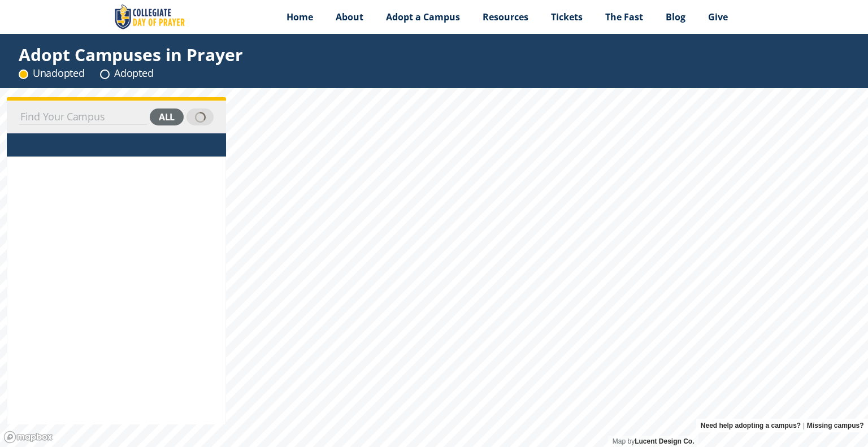 The image size is (868, 447). Describe the element at coordinates (675, 17) in the screenshot. I see `a: Blog` at that location.